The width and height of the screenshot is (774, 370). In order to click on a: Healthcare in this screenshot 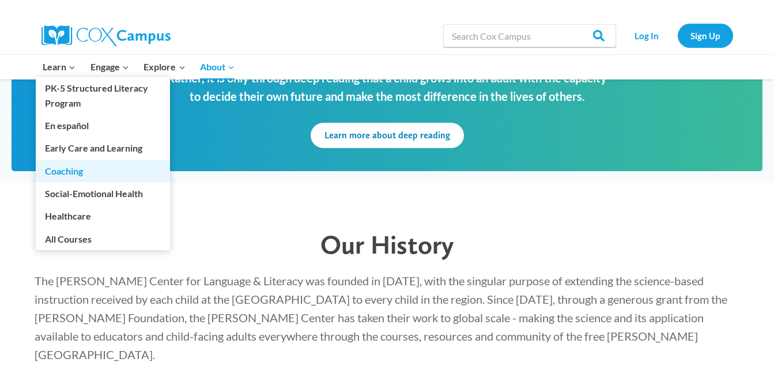, I will do `click(103, 216)`.